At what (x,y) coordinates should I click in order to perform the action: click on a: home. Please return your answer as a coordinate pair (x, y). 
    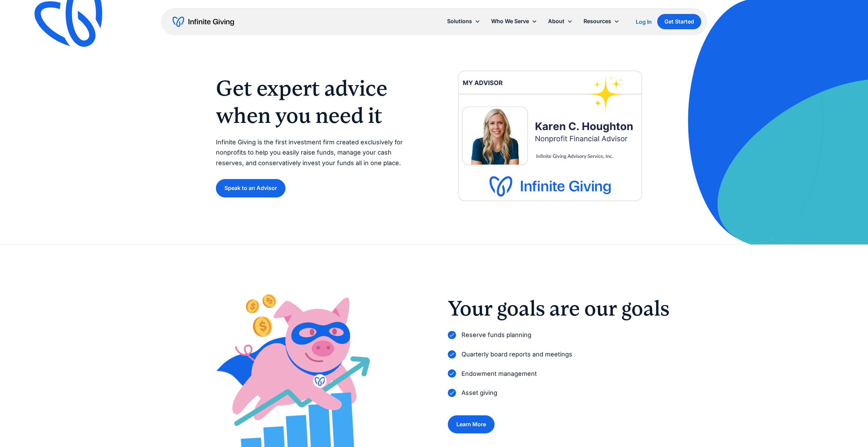
    Looking at the image, I should click on (203, 22).